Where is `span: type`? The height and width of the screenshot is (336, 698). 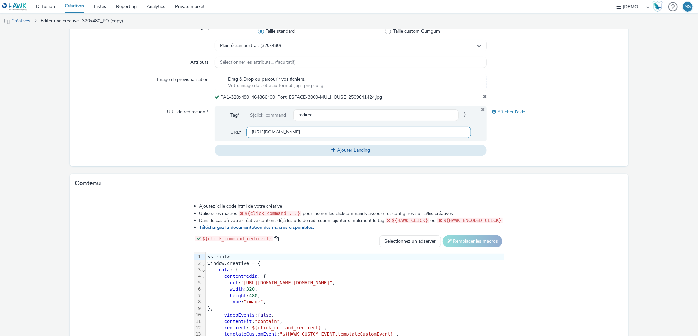
span: type is located at coordinates (235, 302).